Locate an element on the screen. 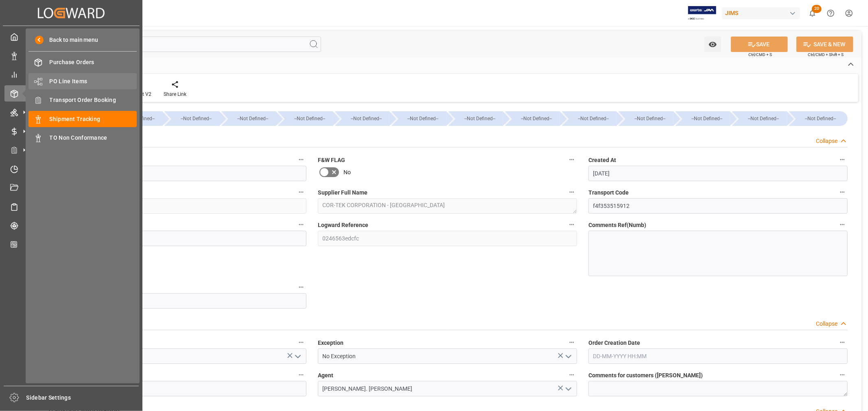  button: JAM Shipment Number is located at coordinates (301, 225).